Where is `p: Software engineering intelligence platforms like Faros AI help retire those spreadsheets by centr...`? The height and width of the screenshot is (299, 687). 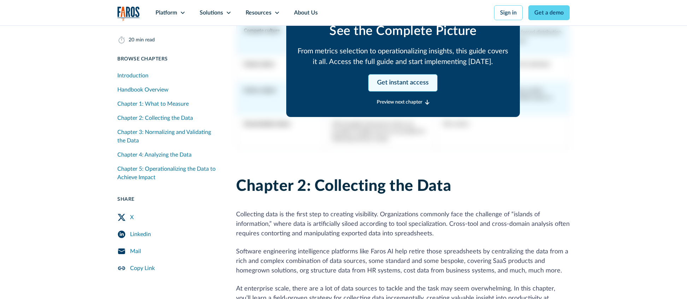
p: Software engineering intelligence platforms like Faros AI help retire those spreadsheets by centr... is located at coordinates (403, 261).